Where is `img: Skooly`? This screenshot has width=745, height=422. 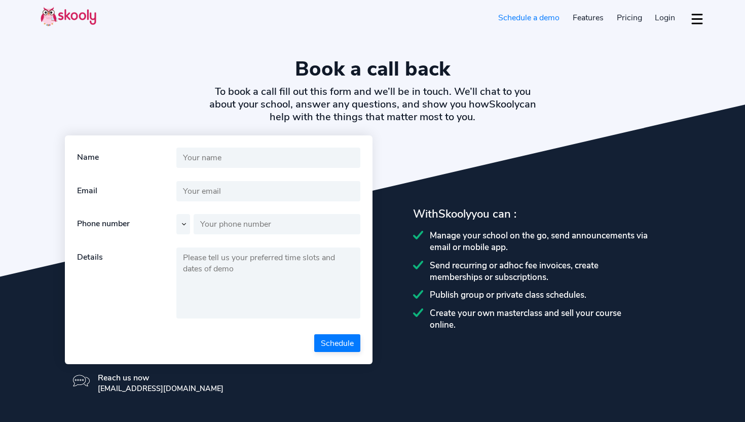 img: Skooly is located at coordinates (68, 16).